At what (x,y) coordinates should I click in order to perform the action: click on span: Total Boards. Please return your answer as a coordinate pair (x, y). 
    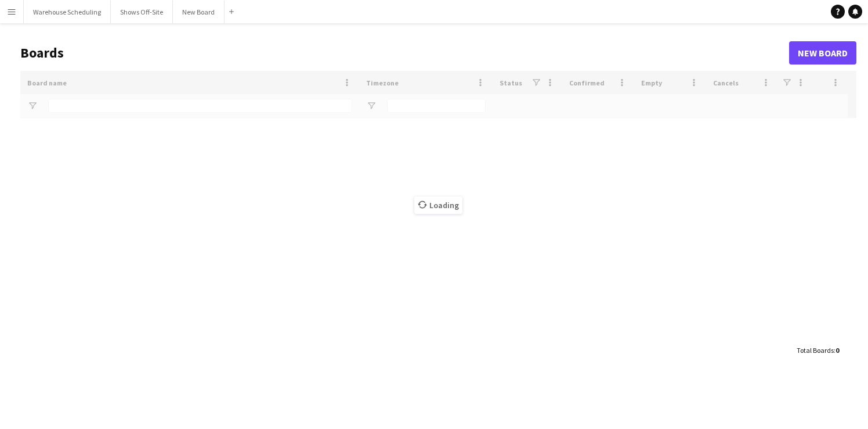
    Looking at the image, I should click on (816, 350).